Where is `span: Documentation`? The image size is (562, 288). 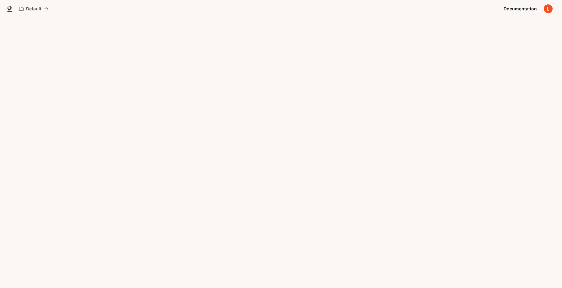
span: Documentation is located at coordinates (520, 9).